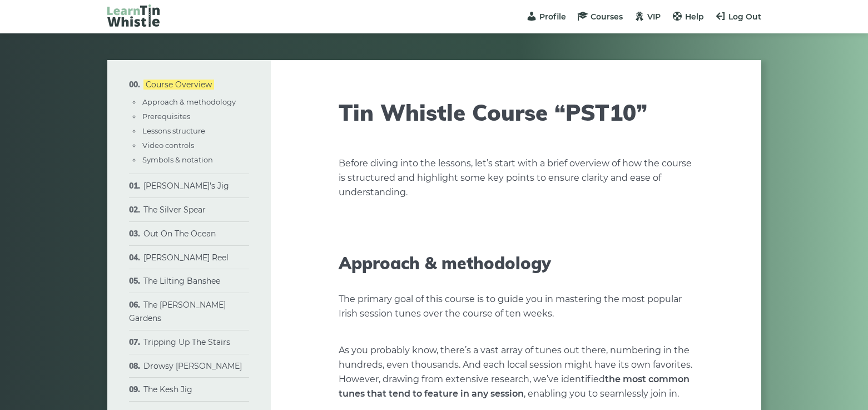 This screenshot has height=410, width=868. What do you see at coordinates (601, 17) in the screenshot?
I see `a: Courses` at bounding box center [601, 17].